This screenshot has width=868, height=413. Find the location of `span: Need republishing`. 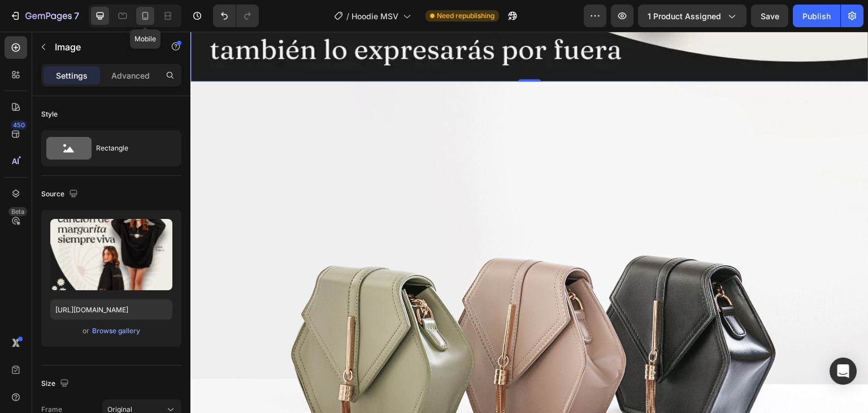

span: Need republishing is located at coordinates (465, 16).